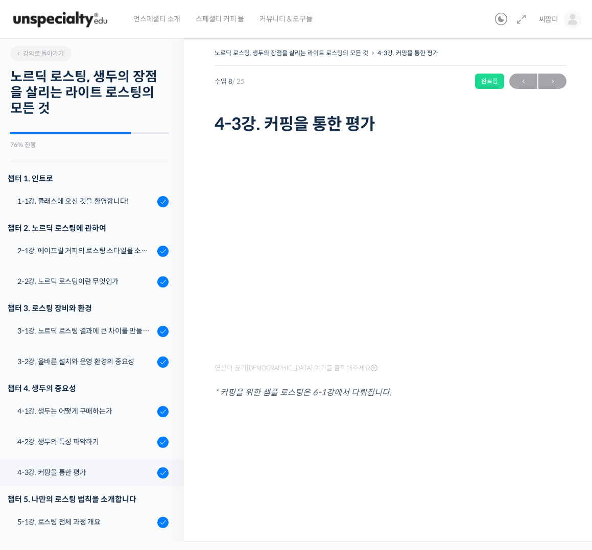 The image size is (592, 550). Describe the element at coordinates (390, 124) in the screenshot. I see `h1: 4-3강. 커핑을 통한 평가` at that location.